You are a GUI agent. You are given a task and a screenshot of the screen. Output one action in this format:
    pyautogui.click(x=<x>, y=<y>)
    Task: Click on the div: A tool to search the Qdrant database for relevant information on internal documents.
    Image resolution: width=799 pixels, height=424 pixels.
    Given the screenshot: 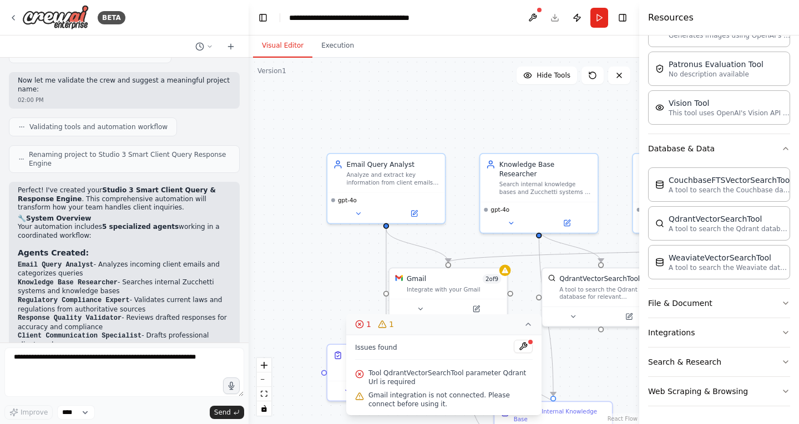 What is the action you would take?
    pyautogui.click(x=606, y=293)
    